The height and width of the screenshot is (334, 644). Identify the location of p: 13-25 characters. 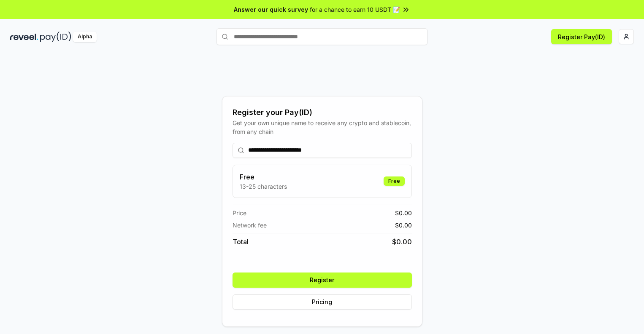
(264, 186).